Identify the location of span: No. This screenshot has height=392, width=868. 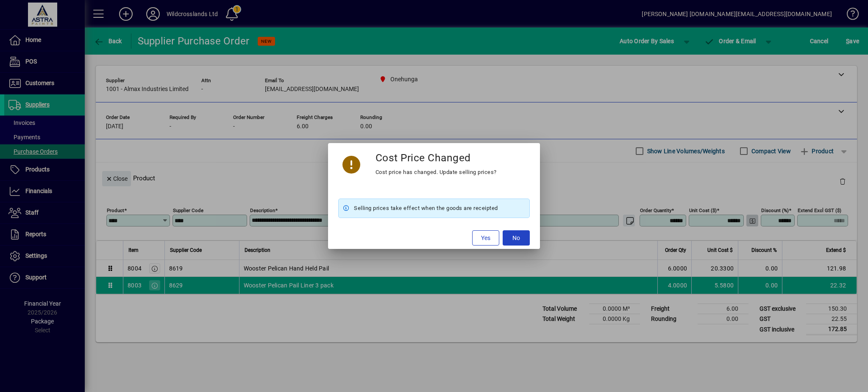
(516, 238).